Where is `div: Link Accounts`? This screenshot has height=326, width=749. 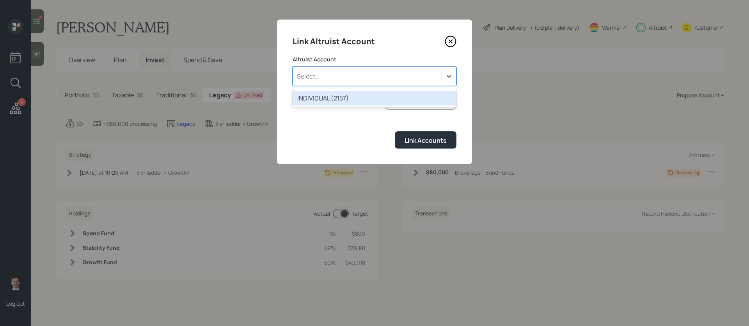
div: Link Accounts is located at coordinates (426, 140).